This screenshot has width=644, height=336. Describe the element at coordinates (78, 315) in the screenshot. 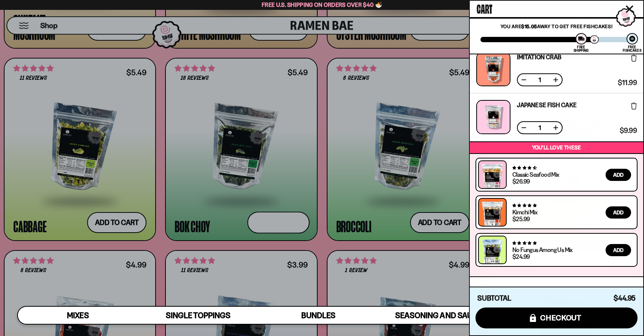

I see `a: Mixes` at that location.